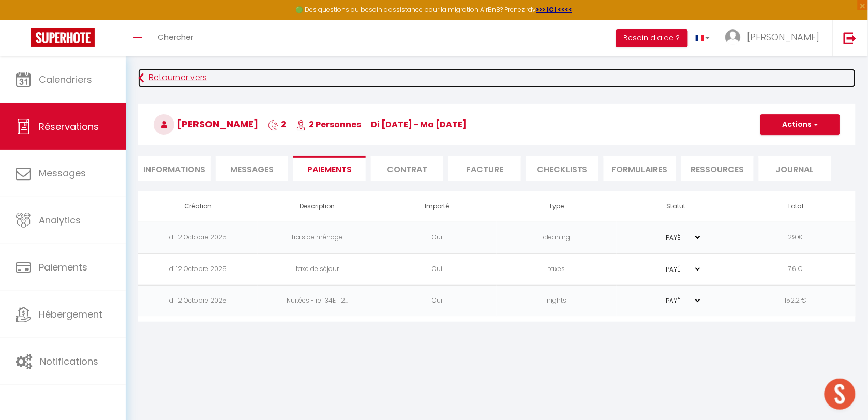  Describe the element at coordinates (800, 125) in the screenshot. I see `button: Actions` at that location.